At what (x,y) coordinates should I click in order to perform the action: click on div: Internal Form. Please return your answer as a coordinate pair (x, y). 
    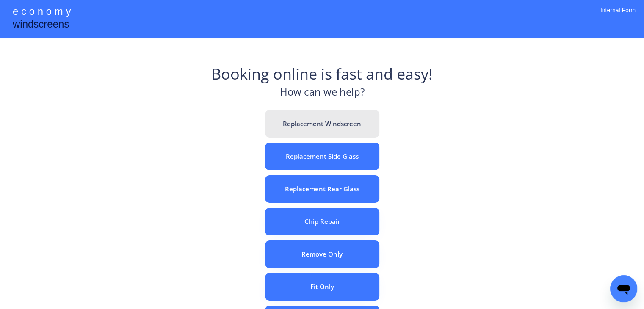
    Looking at the image, I should click on (617, 16).